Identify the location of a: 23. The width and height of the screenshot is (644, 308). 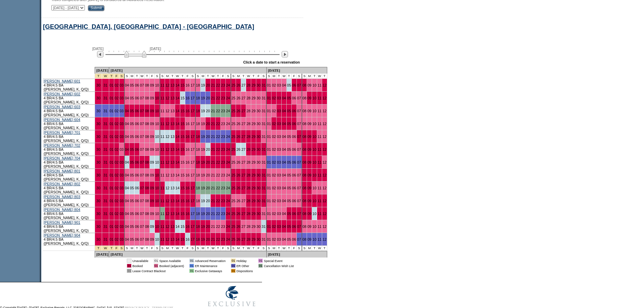
(223, 150).